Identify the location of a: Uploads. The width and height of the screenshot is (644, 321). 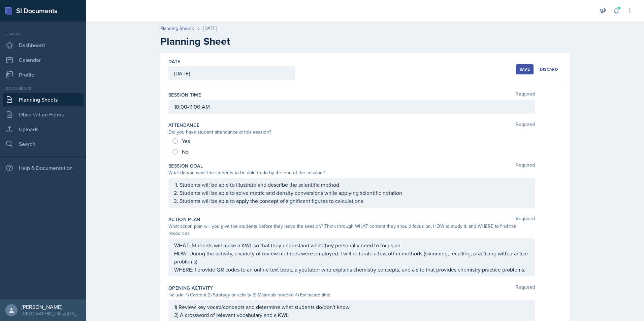
(43, 130).